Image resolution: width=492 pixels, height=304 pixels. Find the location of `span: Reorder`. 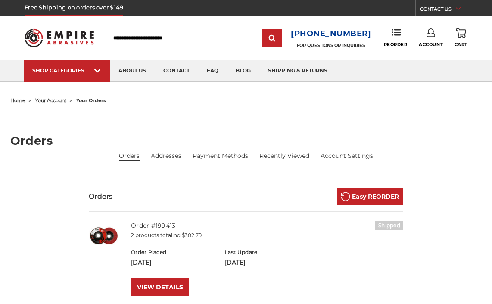

span: Reorder is located at coordinates (396, 44).